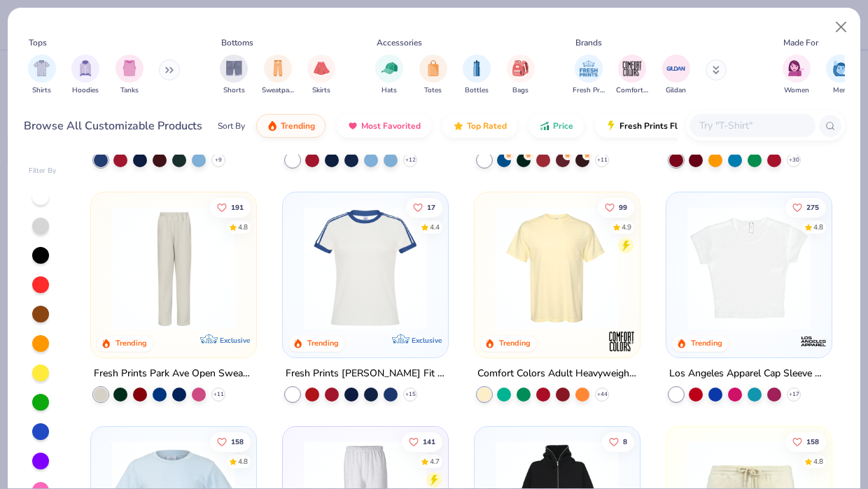  Describe the element at coordinates (632, 68) in the screenshot. I see `img: Comfort Colors Image` at that location.